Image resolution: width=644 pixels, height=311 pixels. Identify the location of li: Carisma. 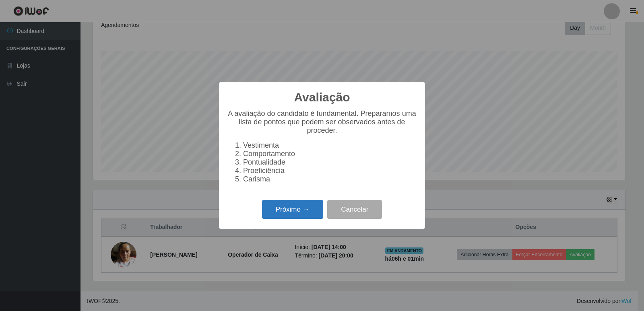
(330, 179).